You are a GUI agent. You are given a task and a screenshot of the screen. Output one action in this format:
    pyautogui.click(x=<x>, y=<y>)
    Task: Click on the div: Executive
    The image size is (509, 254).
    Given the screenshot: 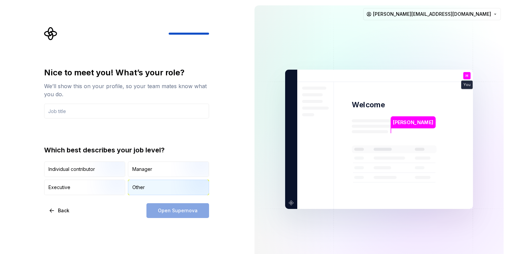 What is the action you would take?
    pyautogui.click(x=59, y=188)
    